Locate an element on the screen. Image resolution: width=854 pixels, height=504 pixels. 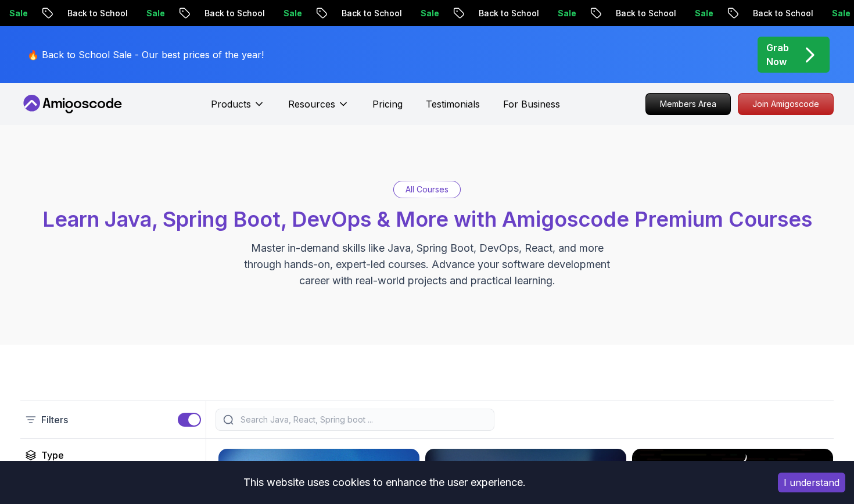
p: Grab Now is located at coordinates (777, 55).